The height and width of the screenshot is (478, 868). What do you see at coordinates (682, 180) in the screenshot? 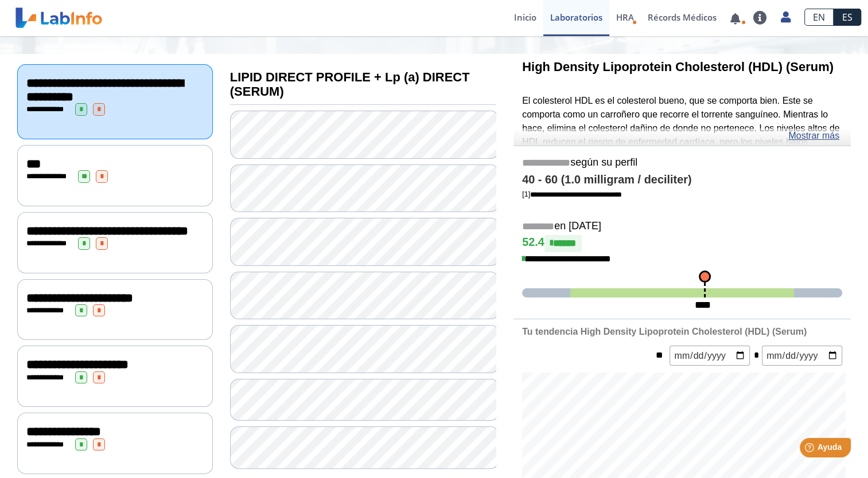
I see `h4: 40 - 60 (1.0 milligram / deciliter)` at bounding box center [682, 180].